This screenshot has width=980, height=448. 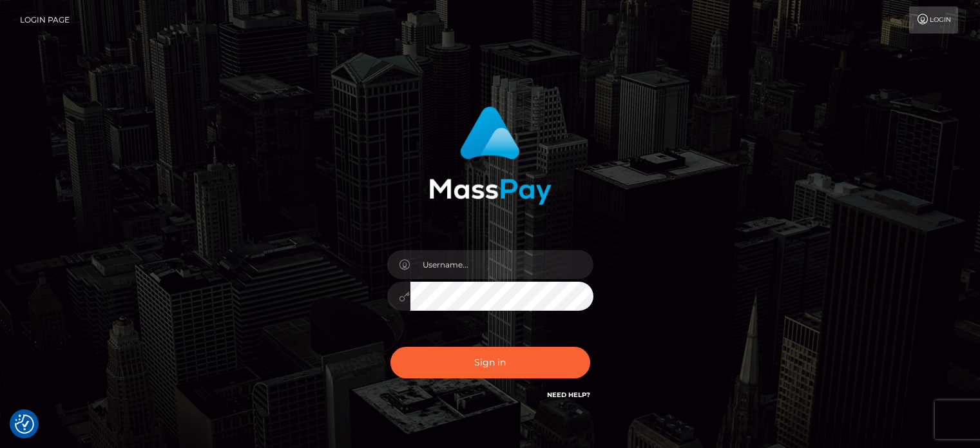 I want to click on a: Login Page, so click(x=44, y=20).